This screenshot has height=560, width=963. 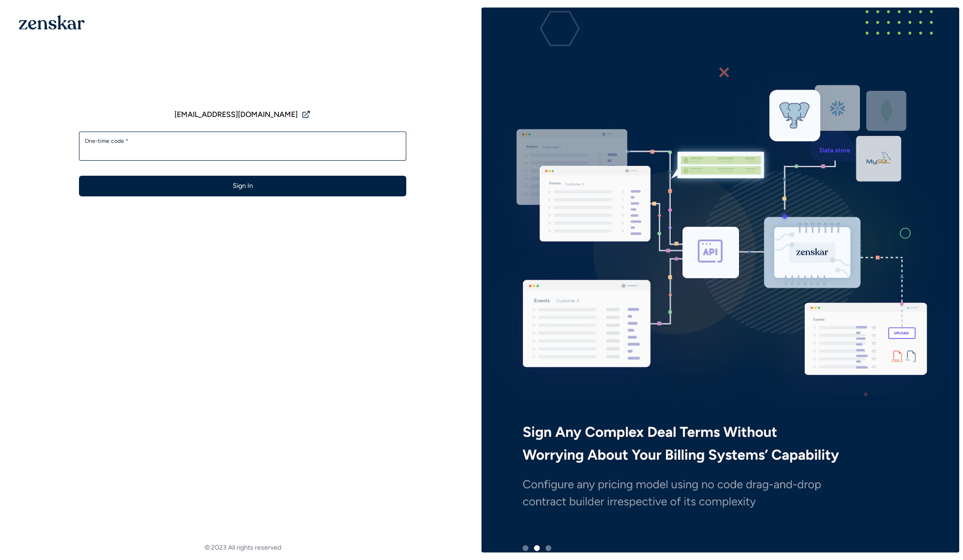 I want to click on footer: © 2023 All rights reserved, so click(x=243, y=548).